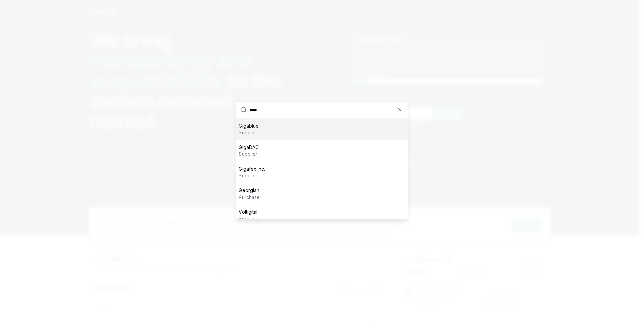  I want to click on p: Voltigital, so click(248, 212).